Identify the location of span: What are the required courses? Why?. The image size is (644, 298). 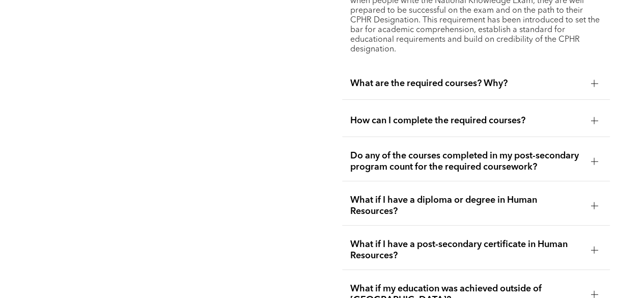
(466, 84).